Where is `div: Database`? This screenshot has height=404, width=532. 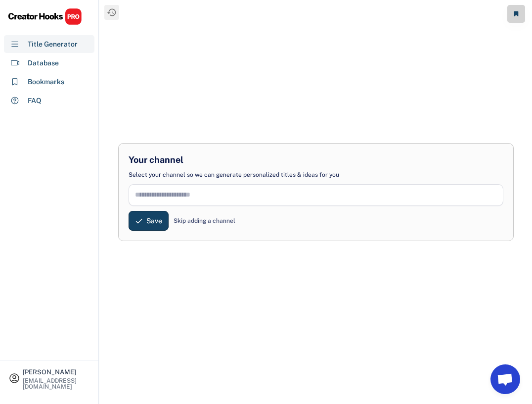 div: Database is located at coordinates (43, 63).